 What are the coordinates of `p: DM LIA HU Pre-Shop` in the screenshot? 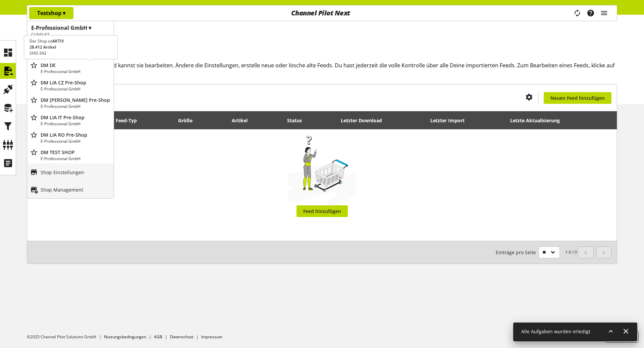 It's located at (76, 100).